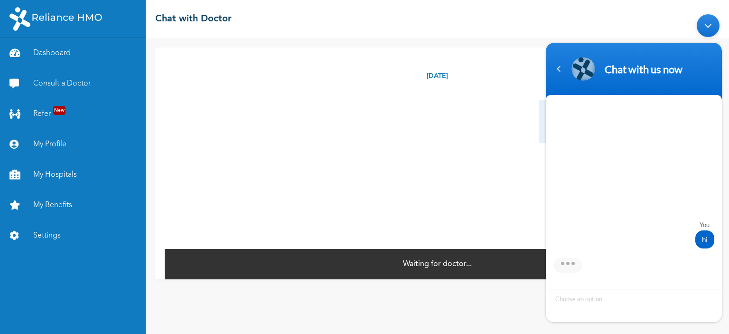 The width and height of the screenshot is (729, 334). What do you see at coordinates (167, 16) in the screenshot?
I see `div: Minimize live chat window` at bounding box center [167, 16].